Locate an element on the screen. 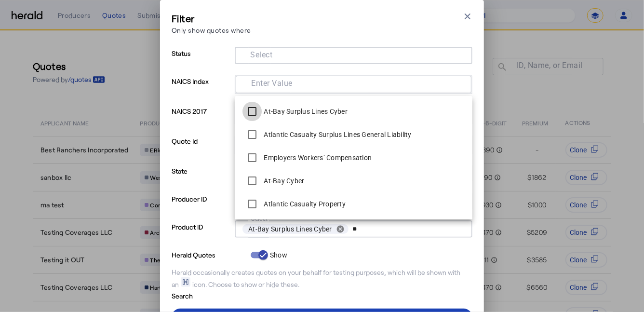  p: Herald Quotes is located at coordinates (209, 254).